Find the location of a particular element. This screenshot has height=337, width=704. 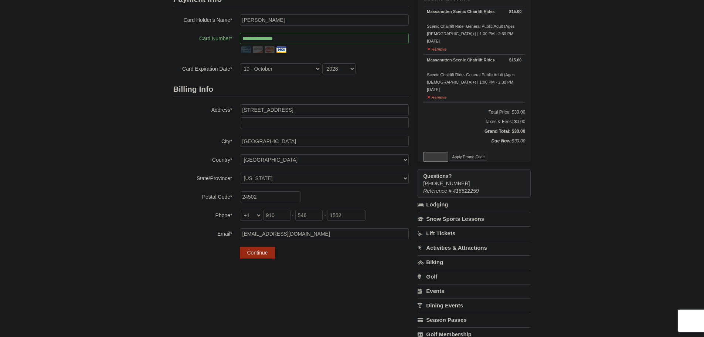

input: Billing Info is located at coordinates (324, 110).